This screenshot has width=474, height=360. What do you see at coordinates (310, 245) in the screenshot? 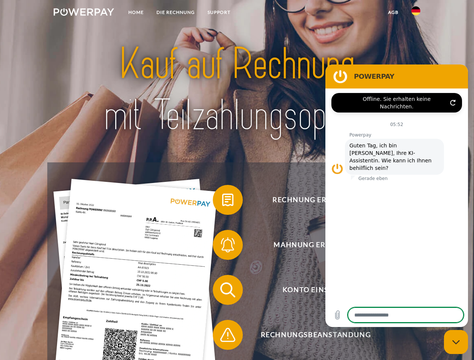
I see `a: Mahnung erhalten?` at bounding box center [310, 245].